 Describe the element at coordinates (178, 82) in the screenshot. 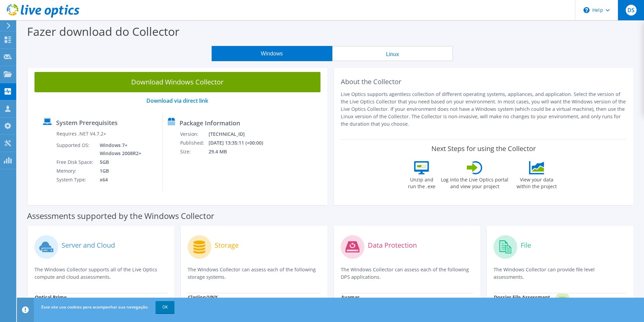

I see `a: Download Windows Collector` at that location.